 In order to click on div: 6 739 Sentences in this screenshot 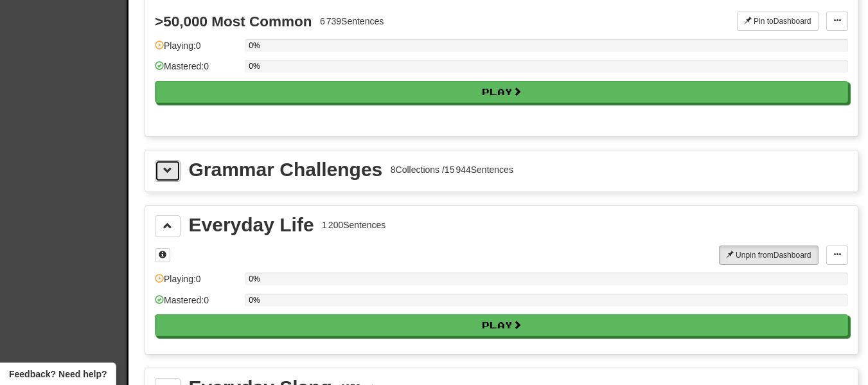, I will do `click(352, 21)`.